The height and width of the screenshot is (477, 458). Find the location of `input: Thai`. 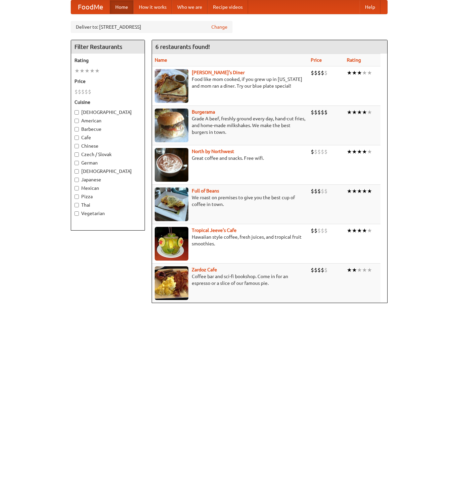

input: Thai is located at coordinates (77, 205).